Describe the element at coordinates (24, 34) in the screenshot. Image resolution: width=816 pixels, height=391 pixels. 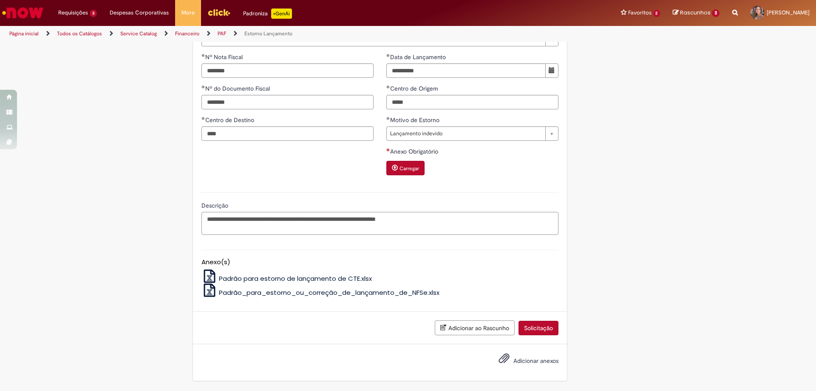
I see `a: Página inicial` at that location.